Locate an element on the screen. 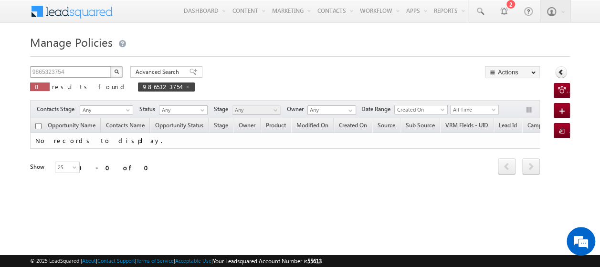  img: d_60004797649_company_0_60004797649 is located at coordinates (28, 56).